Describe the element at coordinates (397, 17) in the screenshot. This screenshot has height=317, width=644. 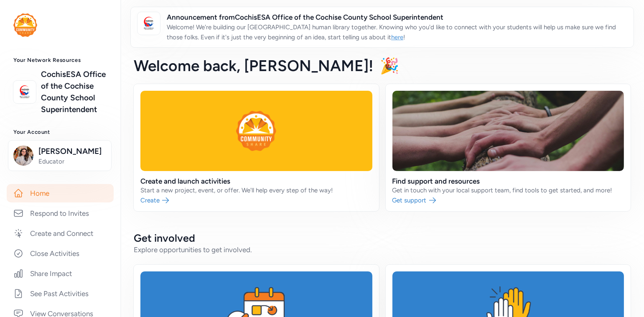
I see `span: Announcement from CochisESA Office of the Cochise County School Superintendent` at that location.